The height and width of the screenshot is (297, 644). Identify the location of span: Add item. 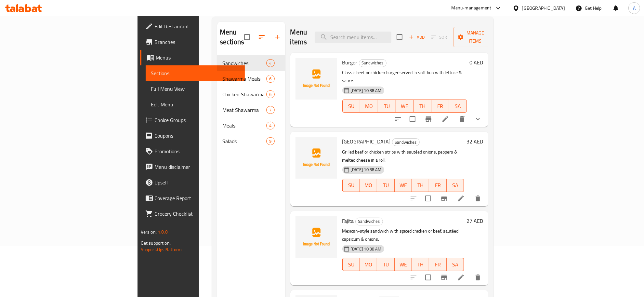
(416, 37).